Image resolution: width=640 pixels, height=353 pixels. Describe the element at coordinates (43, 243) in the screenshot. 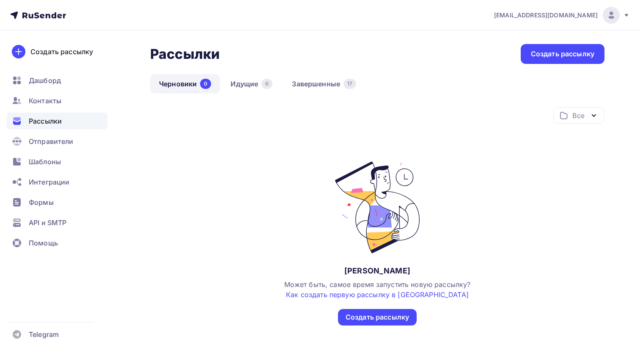

I see `span: Помощь` at that location.